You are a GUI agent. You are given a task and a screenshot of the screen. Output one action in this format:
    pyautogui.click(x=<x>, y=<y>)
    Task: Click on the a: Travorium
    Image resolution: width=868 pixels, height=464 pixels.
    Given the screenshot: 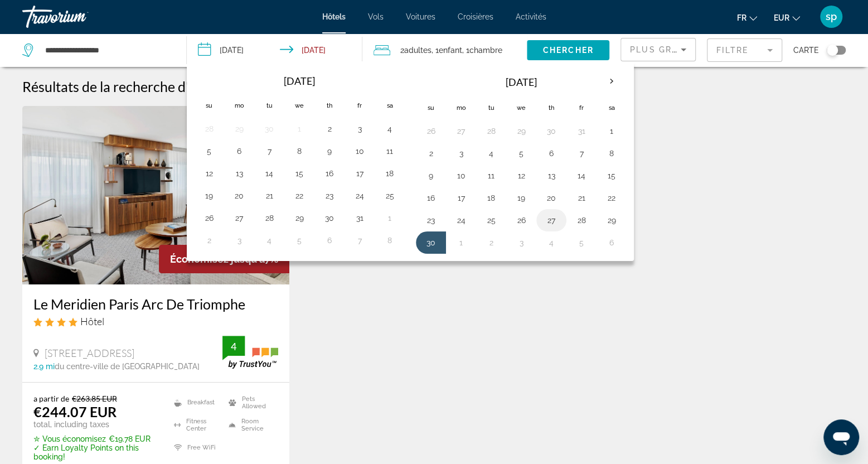 What is the action you would take?
    pyautogui.click(x=78, y=17)
    